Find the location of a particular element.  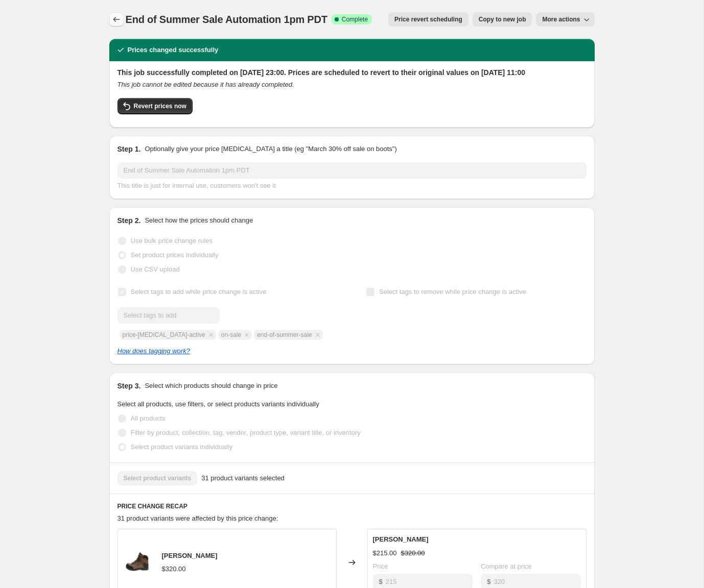

span: Select all products, use filters, or select products variants individually is located at coordinates (218, 404).